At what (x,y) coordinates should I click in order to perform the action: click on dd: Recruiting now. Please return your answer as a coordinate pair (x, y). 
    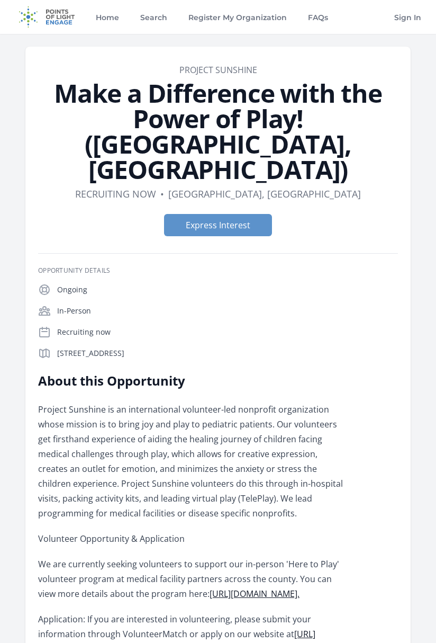
    Looking at the image, I should click on (115, 194).